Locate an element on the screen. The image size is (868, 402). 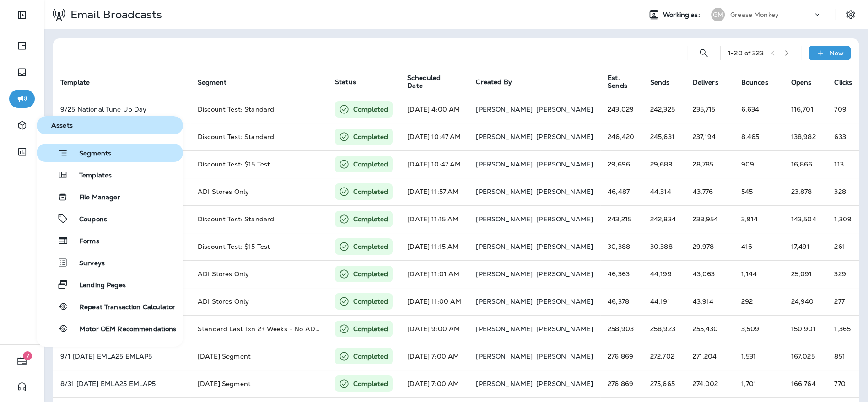
p: New is located at coordinates (836, 53).